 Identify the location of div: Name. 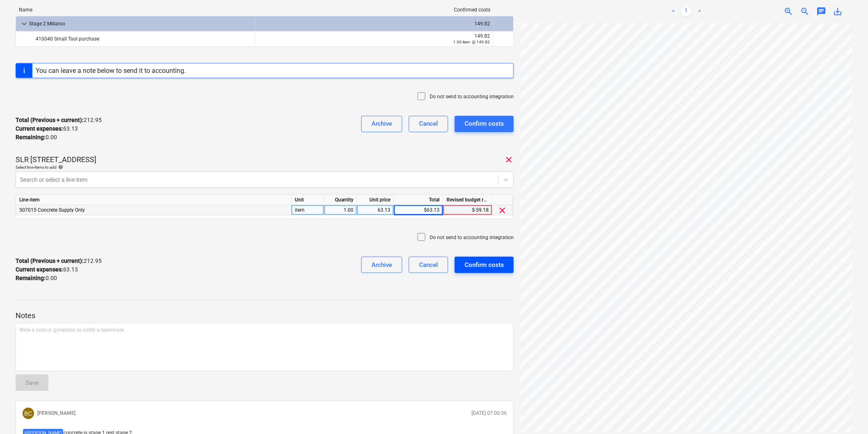
(135, 10).